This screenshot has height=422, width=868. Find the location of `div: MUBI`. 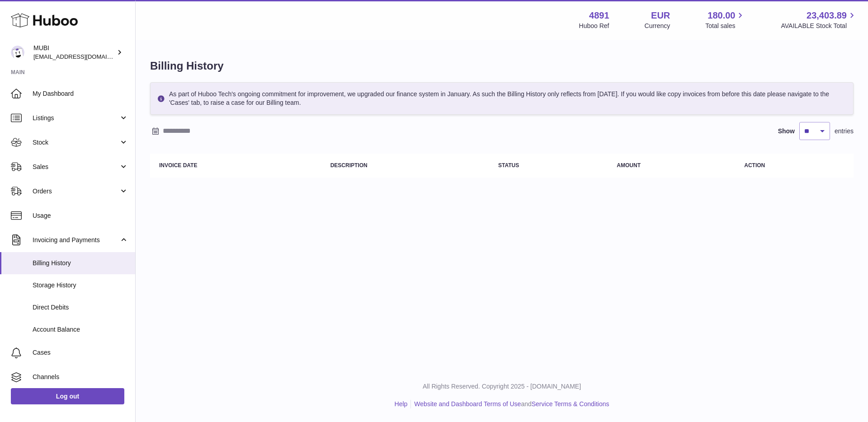

div: MUBI is located at coordinates (74, 52).